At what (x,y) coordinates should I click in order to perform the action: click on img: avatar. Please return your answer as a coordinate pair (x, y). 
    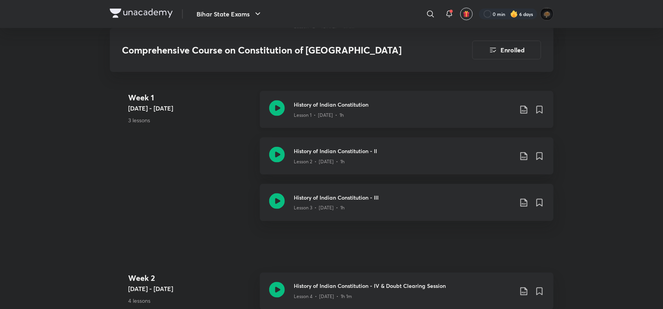
    Looking at the image, I should click on (467, 14).